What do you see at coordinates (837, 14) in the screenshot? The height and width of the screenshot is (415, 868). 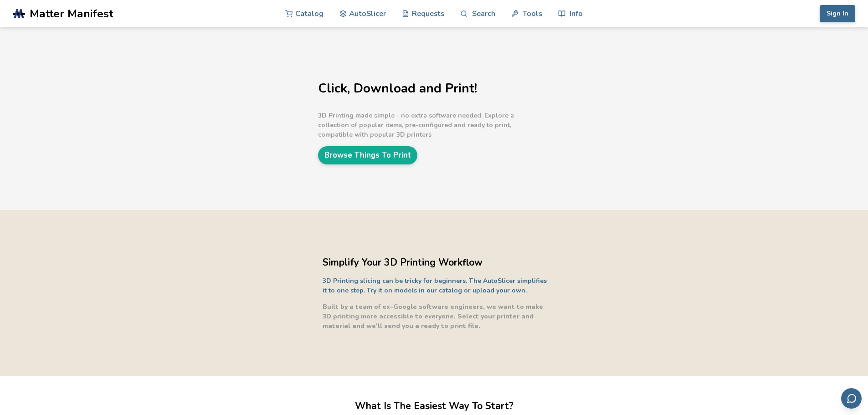 I see `button: Sign In` at bounding box center [837, 14].